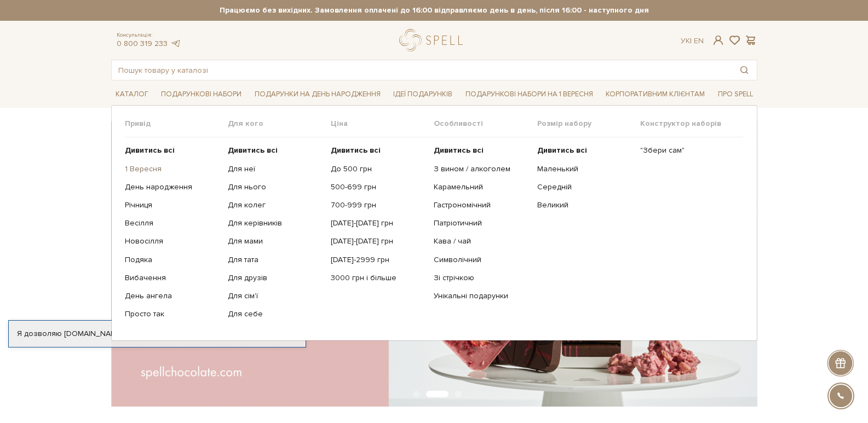 The height and width of the screenshot is (423, 868). I want to click on a: Новосілля, so click(172, 241).